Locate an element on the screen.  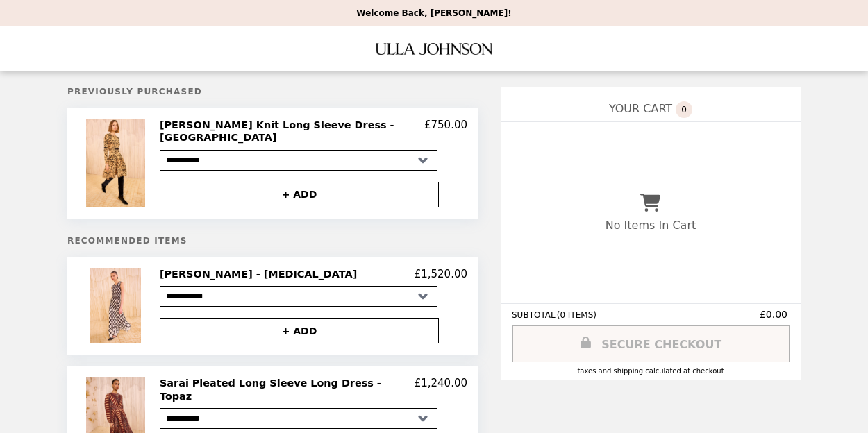
h5: Previously Purchased is located at coordinates (273, 92).